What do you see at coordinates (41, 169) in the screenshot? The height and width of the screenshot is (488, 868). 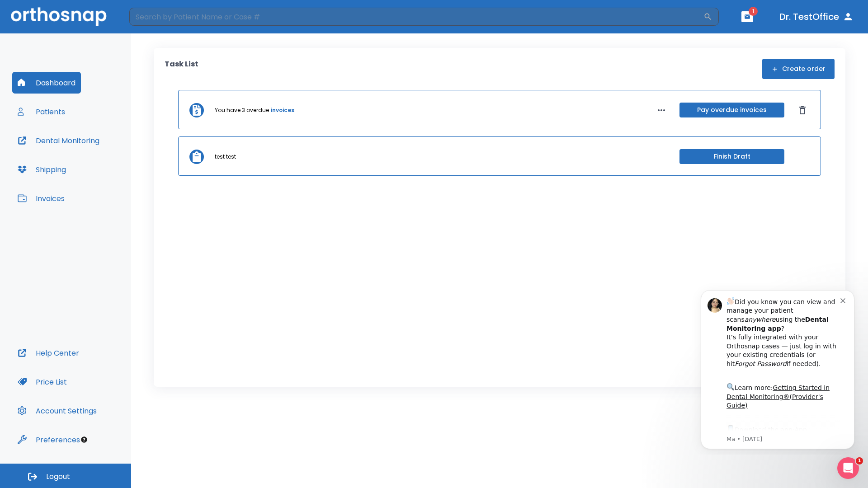 I see `button: Shipping` at bounding box center [41, 169].